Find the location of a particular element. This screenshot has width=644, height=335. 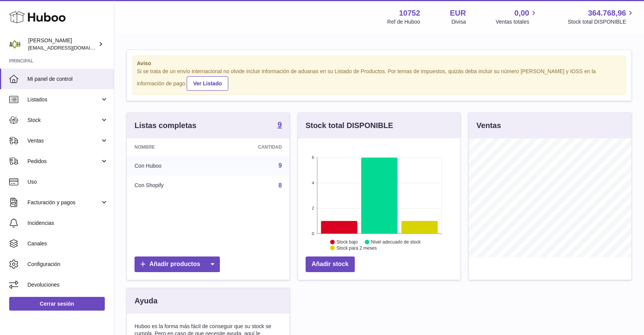

th: Nombre is located at coordinates (170, 147).